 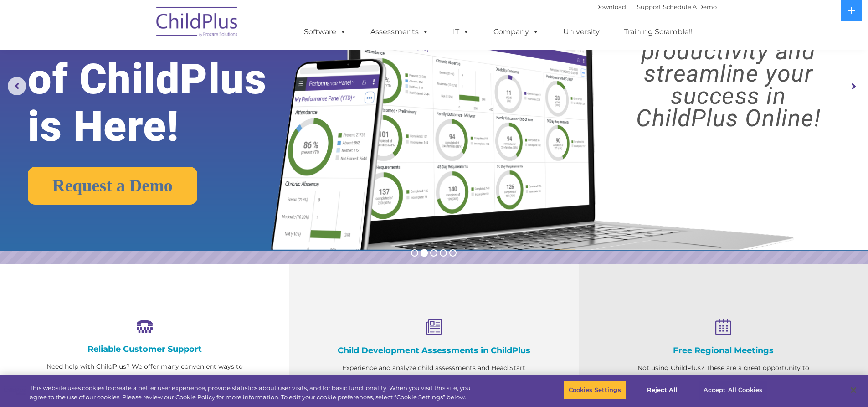 I want to click on a: Download, so click(x=610, y=7).